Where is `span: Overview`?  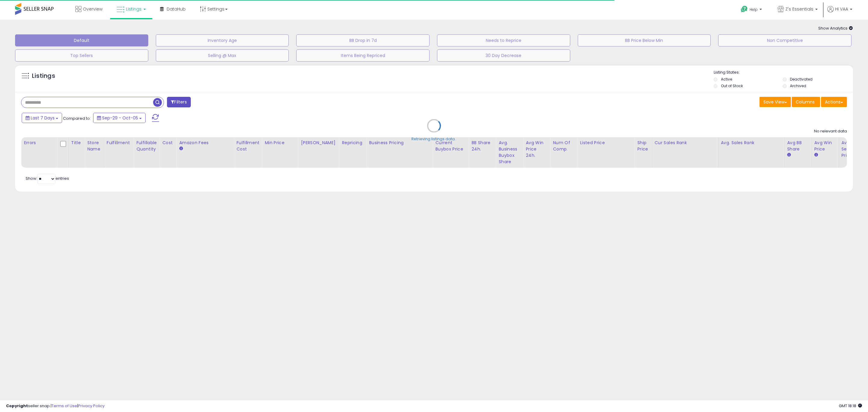
span: Overview is located at coordinates (92, 9).